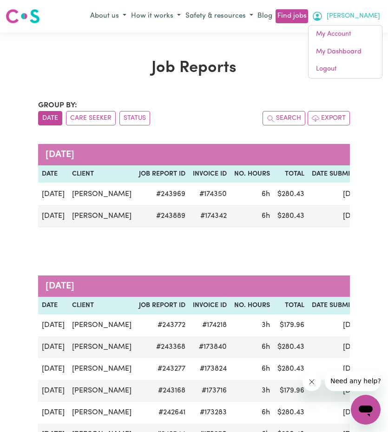 This screenshot has height=432, width=388. Describe the element at coordinates (58, 106) in the screenshot. I see `span: Group by:` at that location.